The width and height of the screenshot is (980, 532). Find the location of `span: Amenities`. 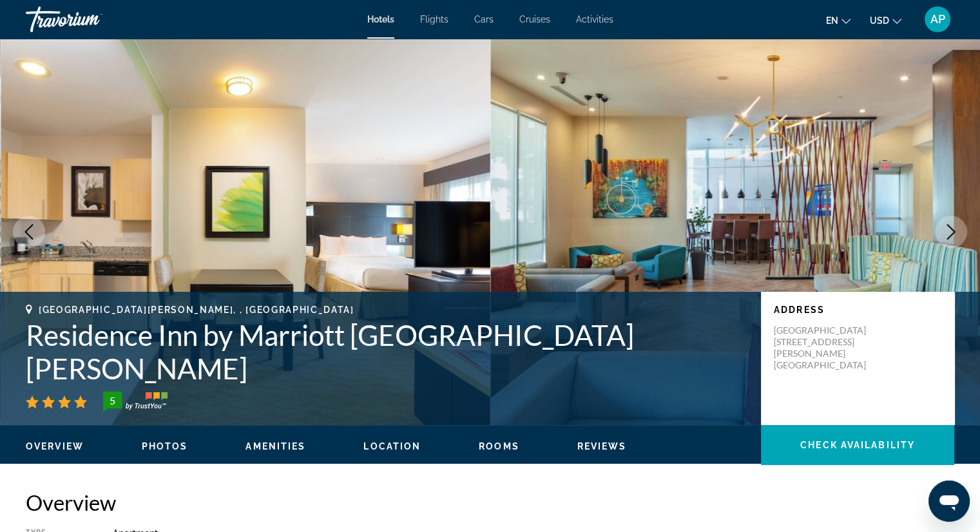

span: Amenities is located at coordinates (275, 446).